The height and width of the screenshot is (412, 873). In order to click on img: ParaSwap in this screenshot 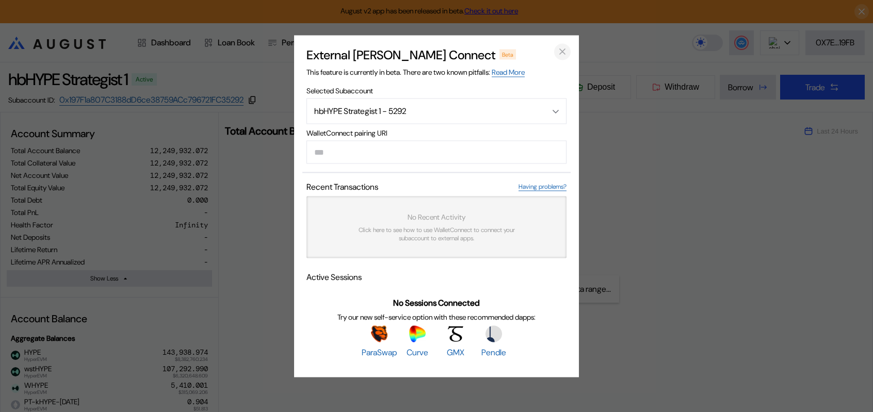, I will do `click(379, 334)`.